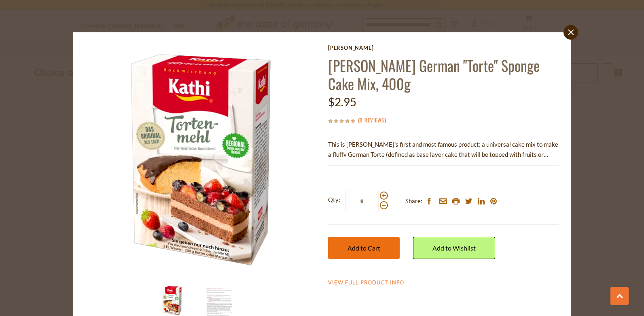 The width and height of the screenshot is (644, 316). Describe the element at coordinates (363, 248) in the screenshot. I see `span: Add to Cart` at that location.